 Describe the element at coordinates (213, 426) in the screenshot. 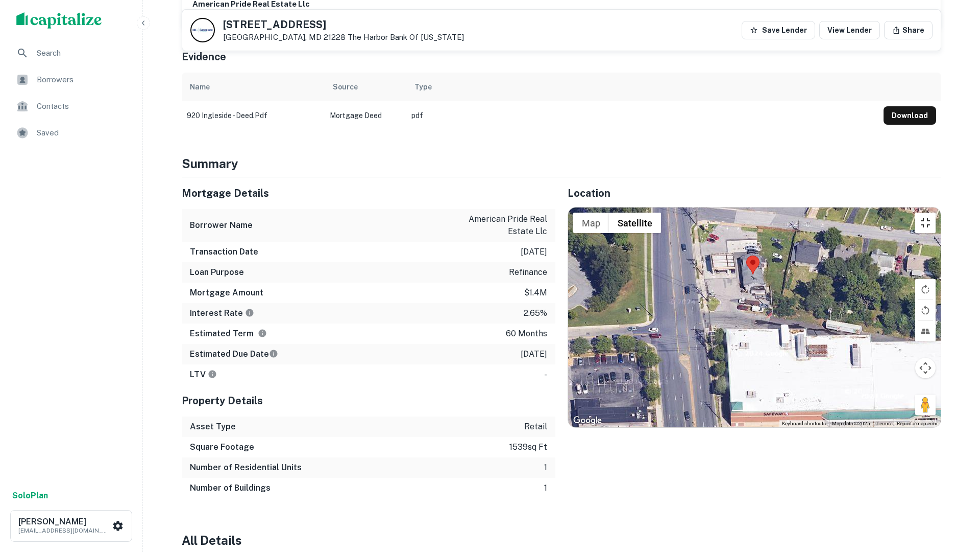

I see `h6: Asset Type` at that location.